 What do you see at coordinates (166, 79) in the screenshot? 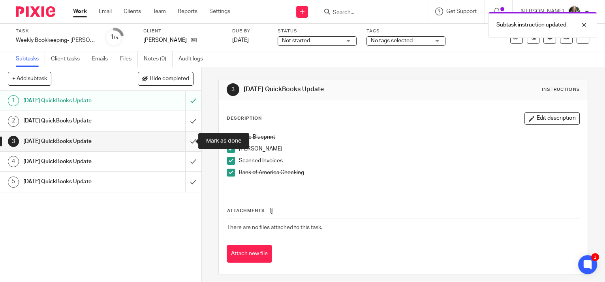
I see `button: Hide completed` at bounding box center [166, 79].